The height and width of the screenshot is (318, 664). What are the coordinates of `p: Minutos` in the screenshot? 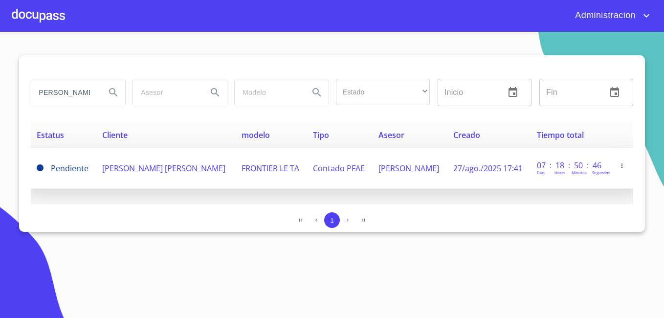 It's located at (579, 172).